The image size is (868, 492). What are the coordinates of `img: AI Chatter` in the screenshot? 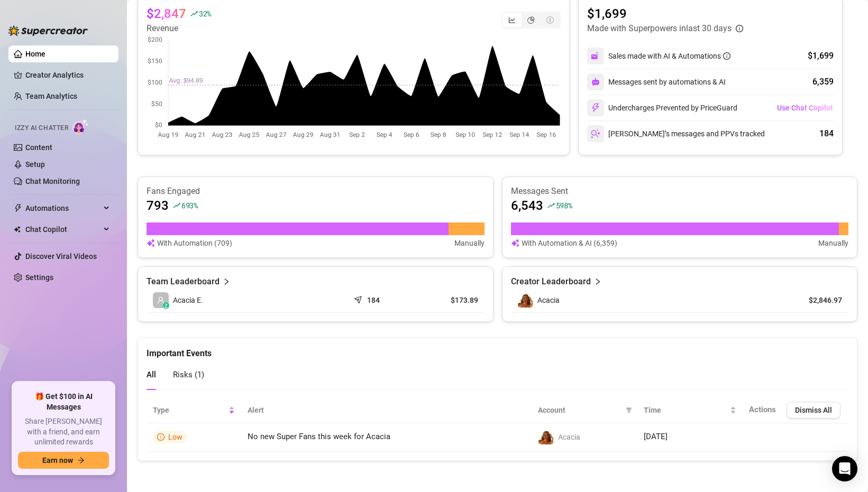 It's located at (81, 126).